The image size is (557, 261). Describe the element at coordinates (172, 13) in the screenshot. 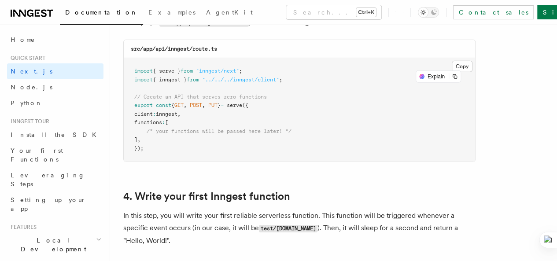

I see `a: Examples` at that location.